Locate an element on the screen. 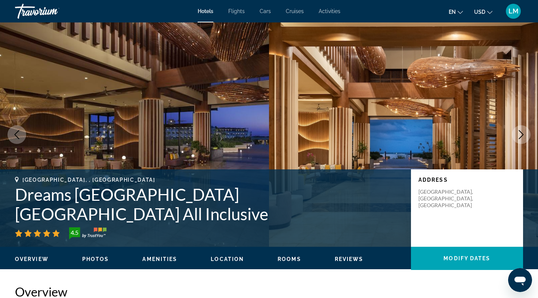 Image resolution: width=538 pixels, height=298 pixels. span: Modify Dates is located at coordinates (466, 258).